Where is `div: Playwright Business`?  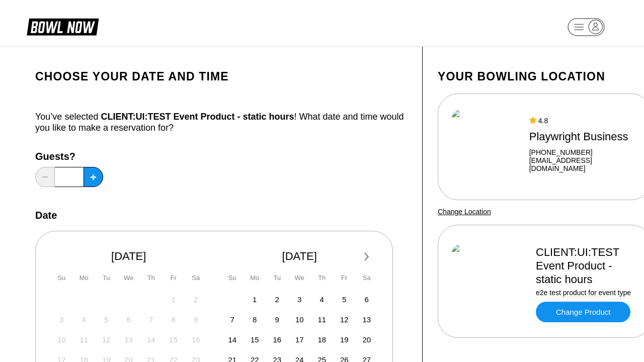 div: Playwright Business is located at coordinates (584, 136).